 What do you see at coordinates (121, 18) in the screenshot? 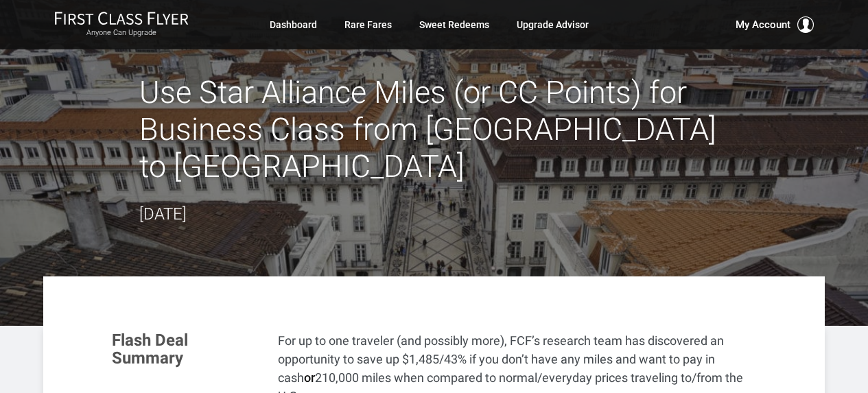
I see `img: First Class Flyer` at bounding box center [121, 18].